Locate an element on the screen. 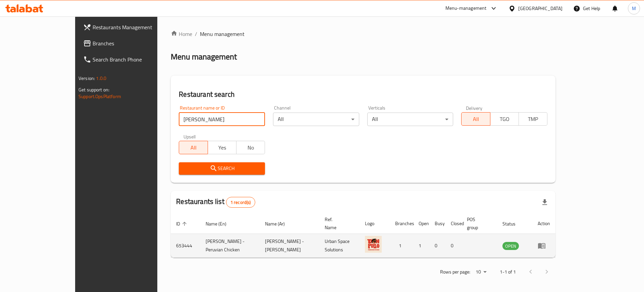  span: No is located at coordinates (251, 148).